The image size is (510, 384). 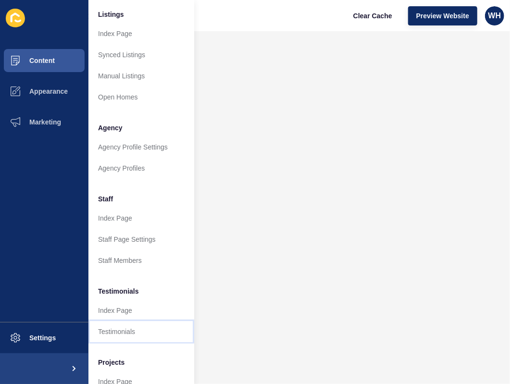 I want to click on span: Listings, so click(x=111, y=14).